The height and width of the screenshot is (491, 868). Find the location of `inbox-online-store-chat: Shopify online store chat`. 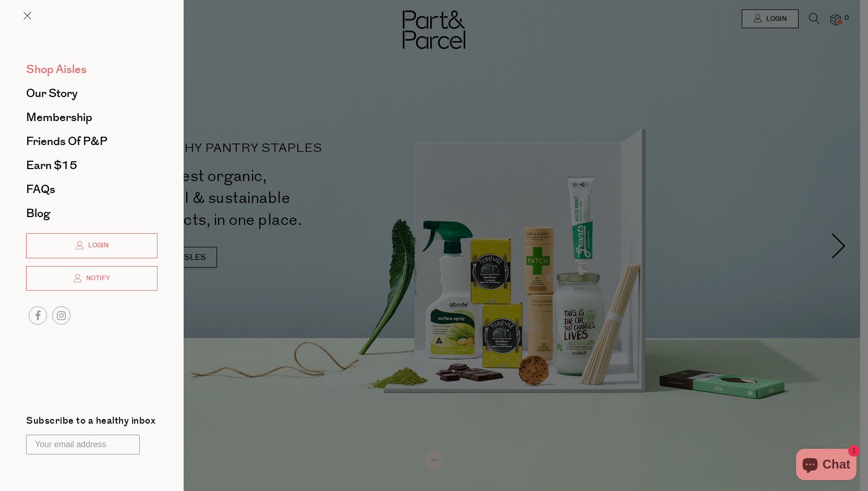

inbox-online-store-chat: Shopify online store chat is located at coordinates (826, 465).